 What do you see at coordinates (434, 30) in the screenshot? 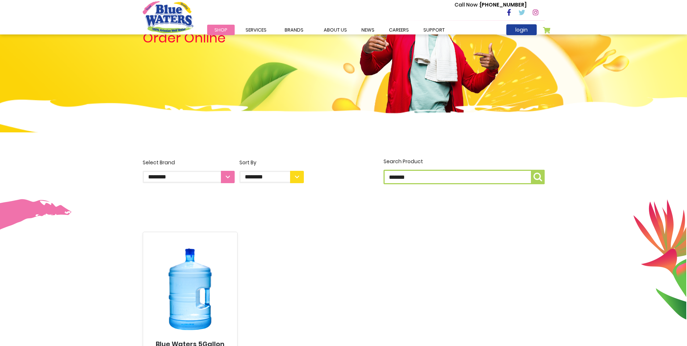
I see `a: support` at bounding box center [434, 30].